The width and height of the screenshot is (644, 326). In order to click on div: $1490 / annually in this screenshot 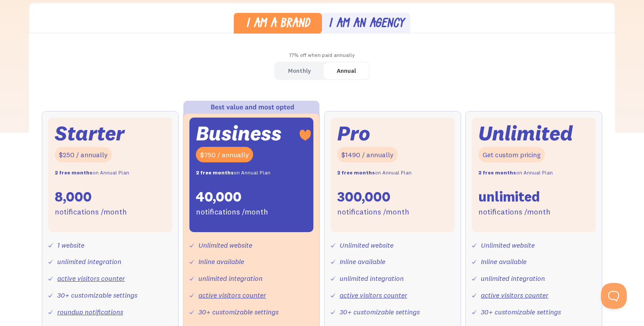, I will do `click(367, 155)`.